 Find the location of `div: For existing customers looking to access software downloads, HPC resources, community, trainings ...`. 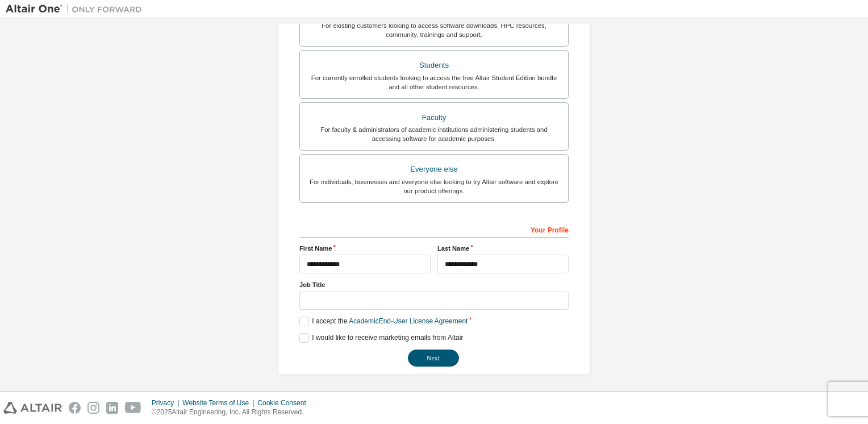

div: For existing customers looking to access software downloads, HPC resources, community, trainings ... is located at coordinates (434, 30).